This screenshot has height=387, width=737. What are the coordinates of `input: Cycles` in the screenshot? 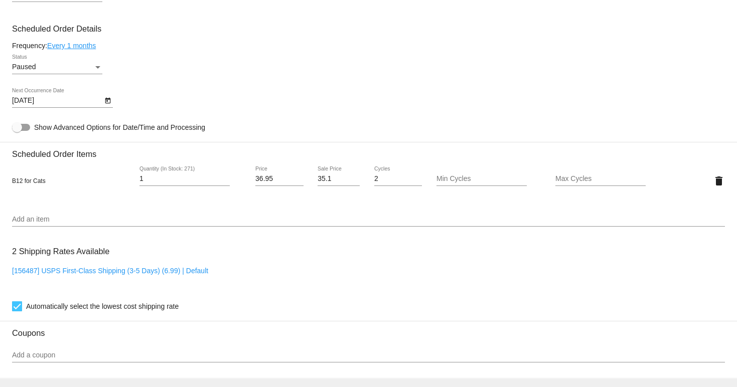 It's located at (398, 179).